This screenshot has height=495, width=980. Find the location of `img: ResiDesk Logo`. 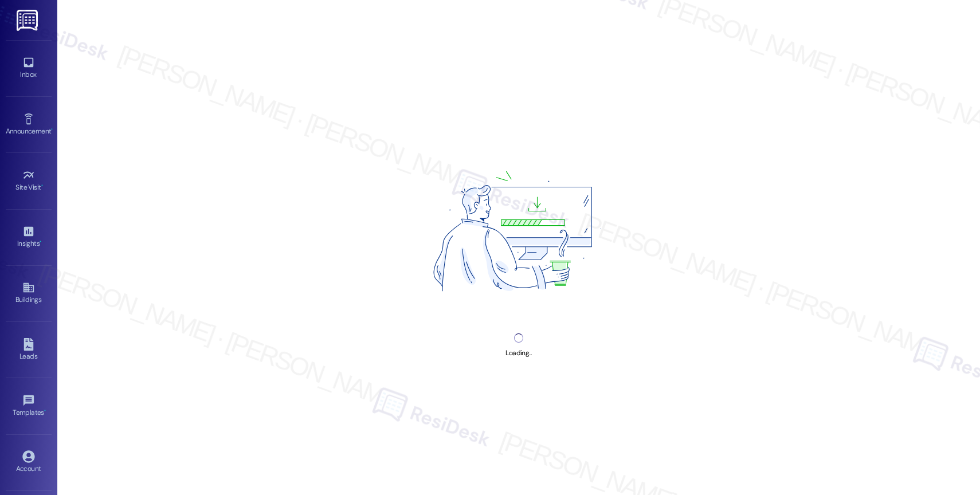

img: ResiDesk Logo is located at coordinates (28, 20).